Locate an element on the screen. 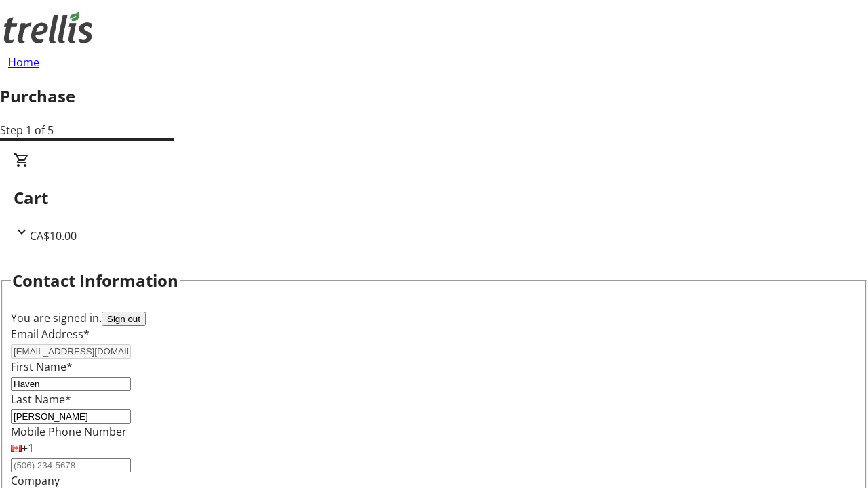 This screenshot has width=868, height=488. label: First Name* is located at coordinates (42, 367).